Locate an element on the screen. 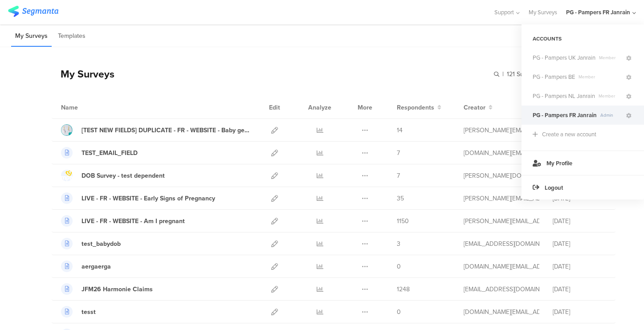 Image resolution: width=644 pixels, height=330 pixels. div: test_babydob is located at coordinates (101, 244).